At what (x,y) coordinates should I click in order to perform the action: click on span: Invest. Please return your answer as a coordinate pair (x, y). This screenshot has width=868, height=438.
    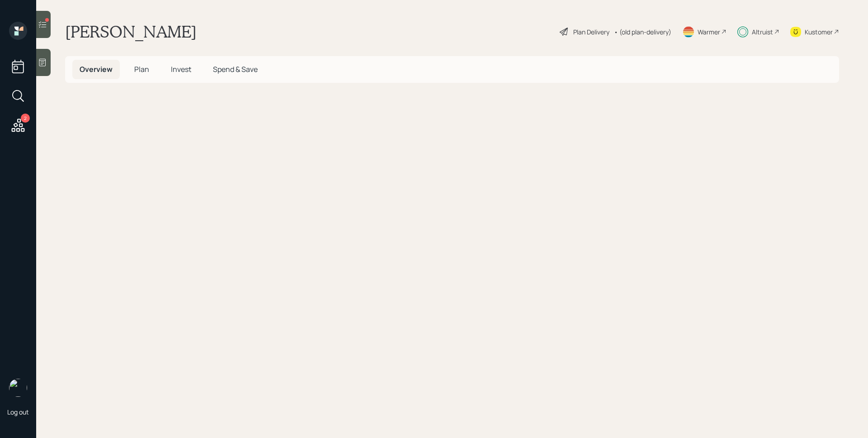
    Looking at the image, I should click on (181, 69).